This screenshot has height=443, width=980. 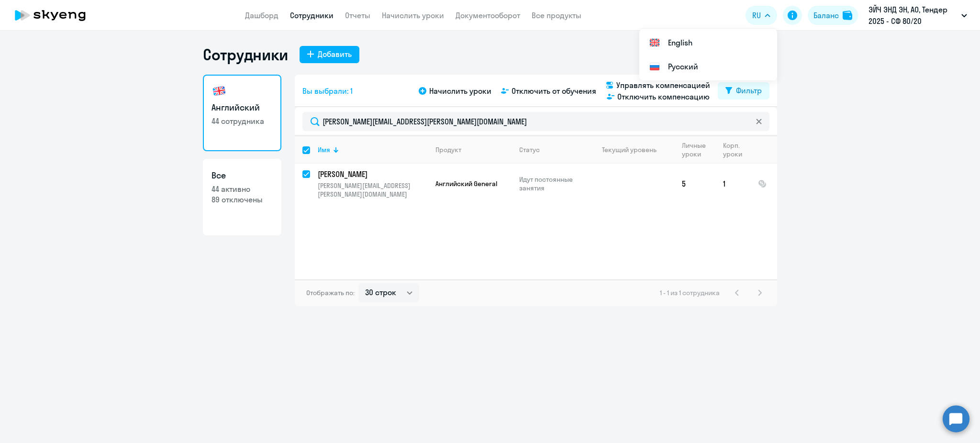 I want to click on img: english, so click(x=219, y=91).